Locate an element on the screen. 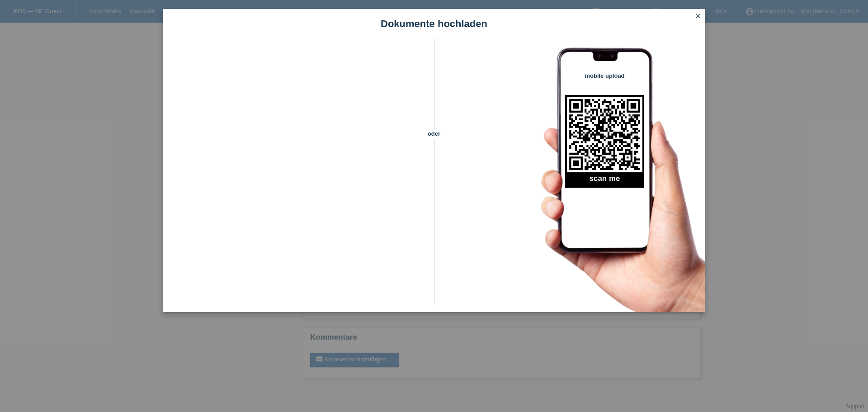 The height and width of the screenshot is (412, 868). span: oder is located at coordinates (434, 134).